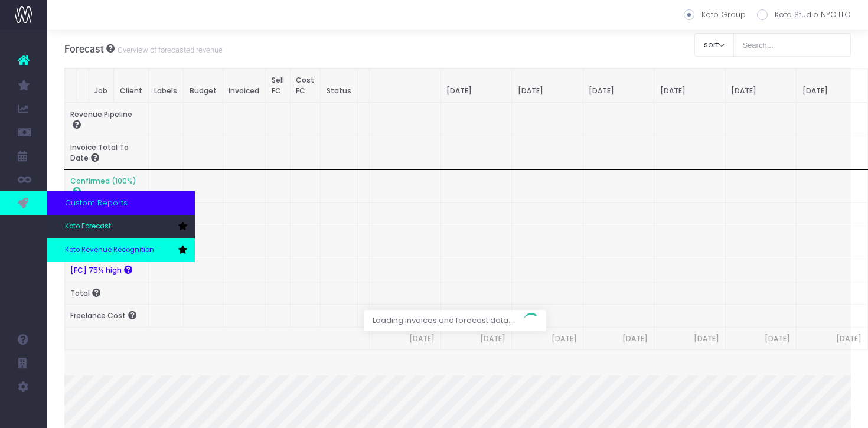 The height and width of the screenshot is (428, 868). I want to click on span: Loading invoices and forecast data..., so click(443, 320).